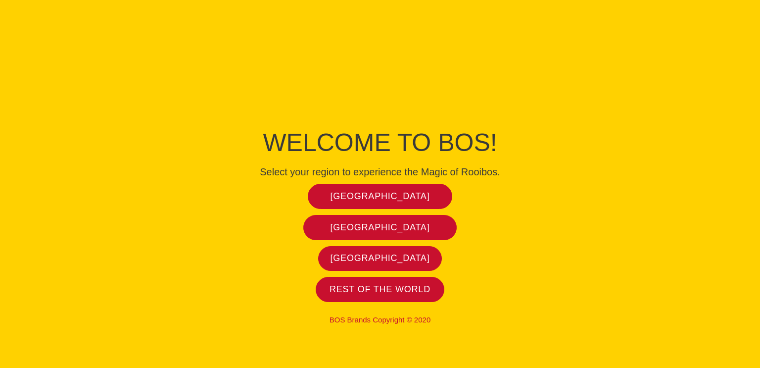 This screenshot has height=368, width=760. I want to click on h4: Select your region to experience the Magic of Rooibos., so click(380, 172).